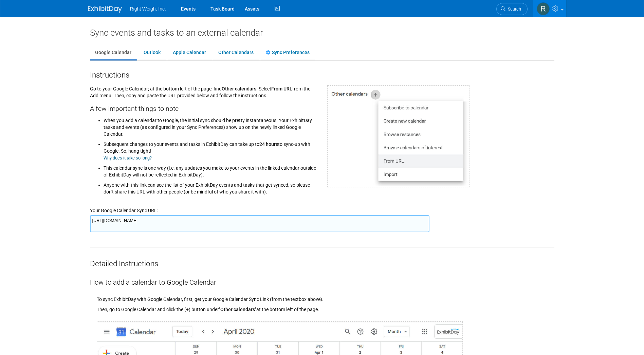 Image resolution: width=644 pixels, height=355 pixels. I want to click on div: Instructions, so click(322, 74).